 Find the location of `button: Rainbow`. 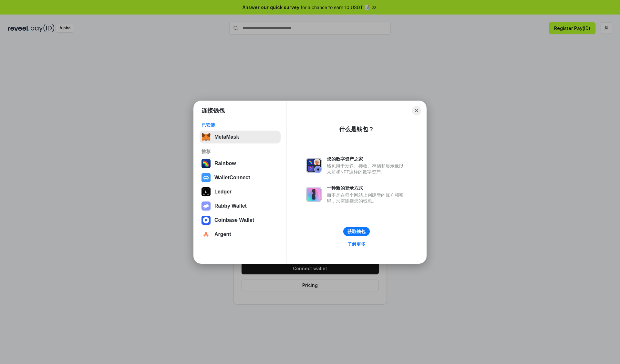

button: Rainbow is located at coordinates (240, 163).